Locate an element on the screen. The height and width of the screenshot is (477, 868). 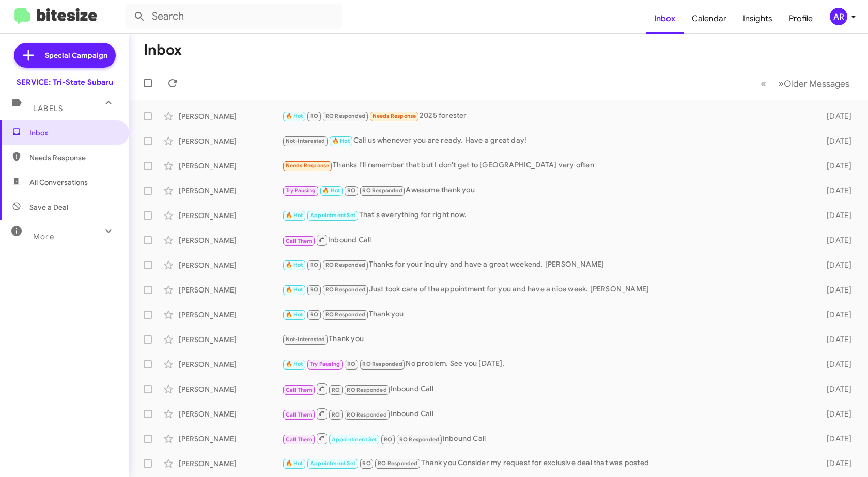
button: Previous is located at coordinates (764, 83).